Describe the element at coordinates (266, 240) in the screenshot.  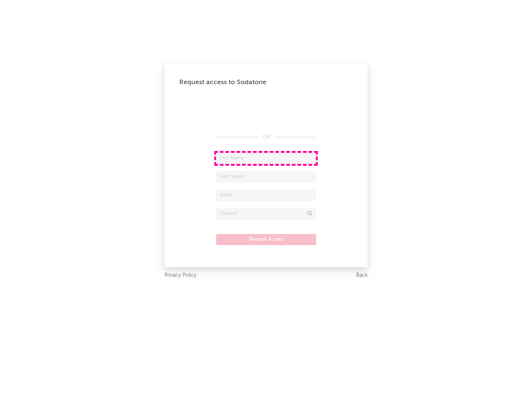
I see `button: Request Access` at that location.